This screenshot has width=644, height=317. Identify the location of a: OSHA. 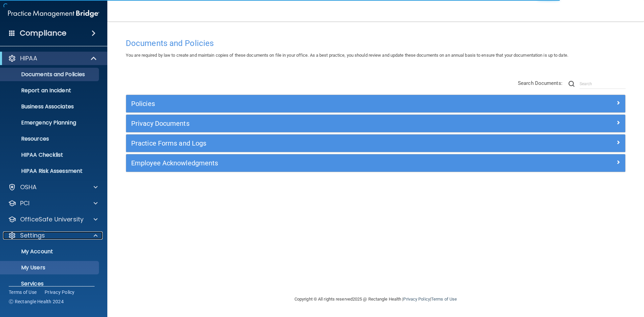
(53, 187).